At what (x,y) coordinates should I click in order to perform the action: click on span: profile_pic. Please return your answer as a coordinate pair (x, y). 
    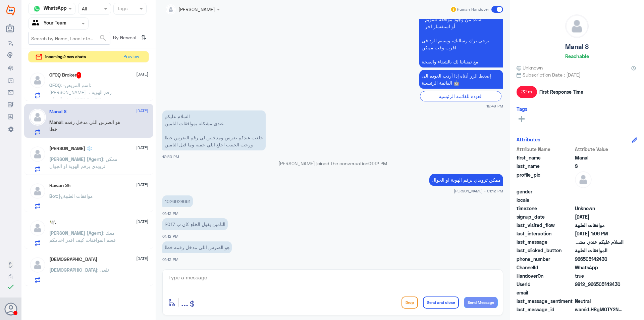
    Looking at the image, I should click on (545, 179).